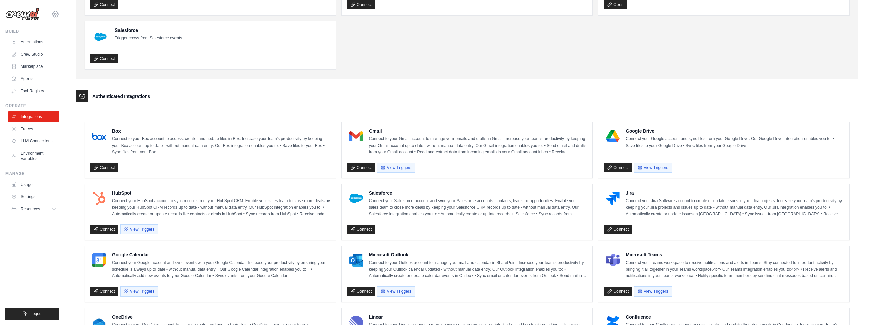 The height and width of the screenshot is (325, 869). Describe the element at coordinates (121, 96) in the screenshot. I see `h3: Authenticated Integrations` at that location.